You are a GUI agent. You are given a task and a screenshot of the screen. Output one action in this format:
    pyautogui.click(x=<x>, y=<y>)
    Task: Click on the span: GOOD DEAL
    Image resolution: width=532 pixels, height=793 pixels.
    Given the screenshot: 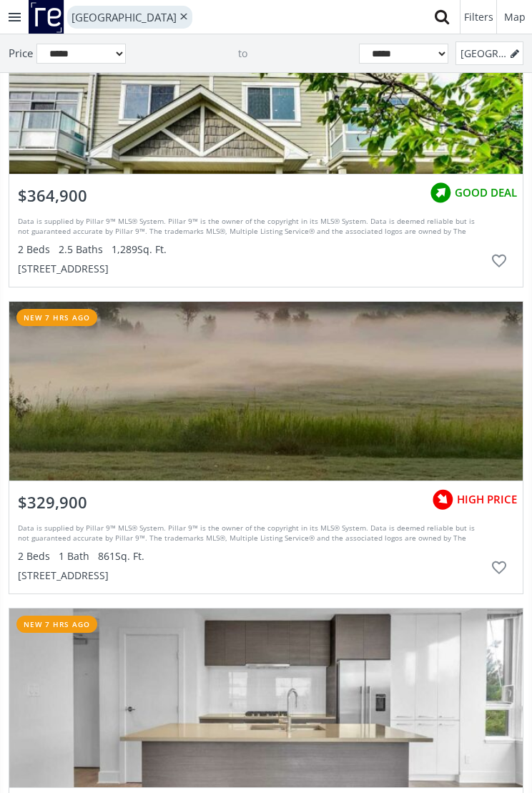 What is the action you would take?
    pyautogui.click(x=485, y=193)
    